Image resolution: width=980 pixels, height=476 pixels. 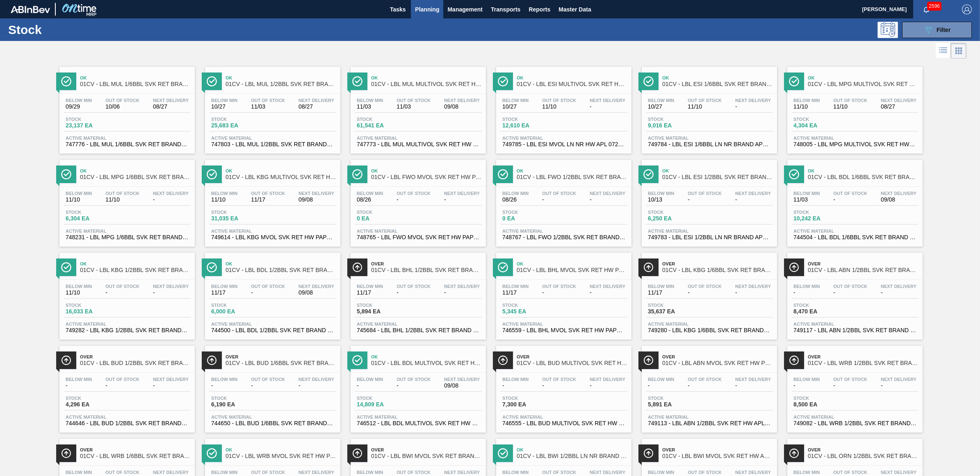 What do you see at coordinates (281, 84) in the screenshot?
I see `span: 01CV - LBL MUL 1/2BBL SVK RET BRAND PPS #4` at bounding box center [281, 84].